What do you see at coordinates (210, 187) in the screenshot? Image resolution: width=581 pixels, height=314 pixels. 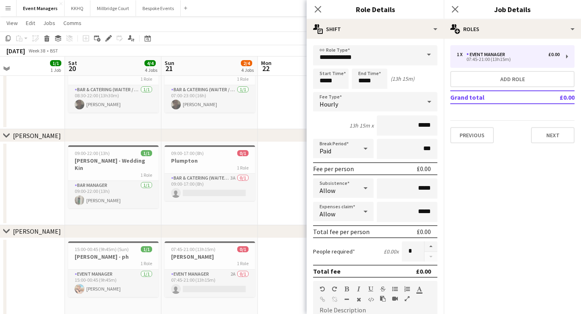 I see `app-card-role: Bar & Catering (Waiter / waitress)3A0/109:00-17:00 (8h)` at bounding box center [210, 187].